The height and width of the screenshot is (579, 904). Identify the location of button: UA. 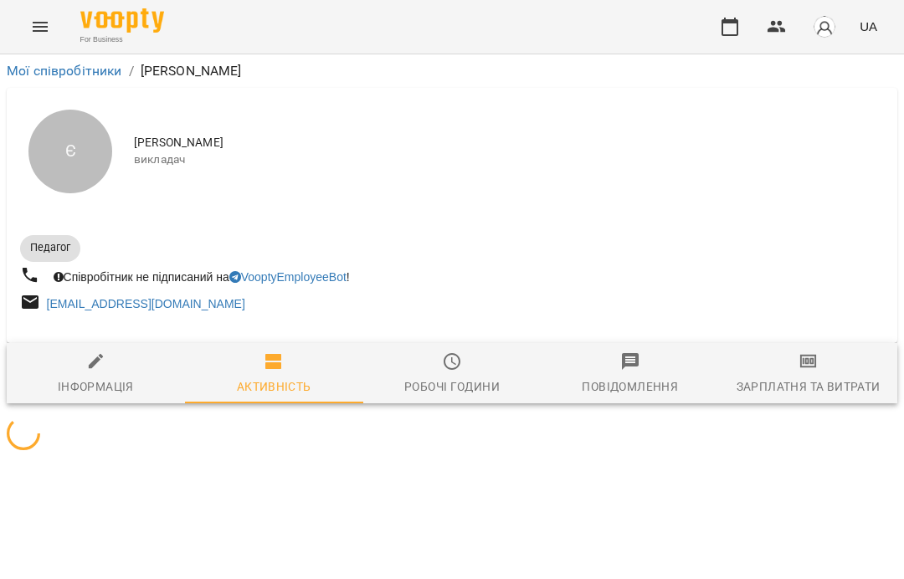
(868, 26).